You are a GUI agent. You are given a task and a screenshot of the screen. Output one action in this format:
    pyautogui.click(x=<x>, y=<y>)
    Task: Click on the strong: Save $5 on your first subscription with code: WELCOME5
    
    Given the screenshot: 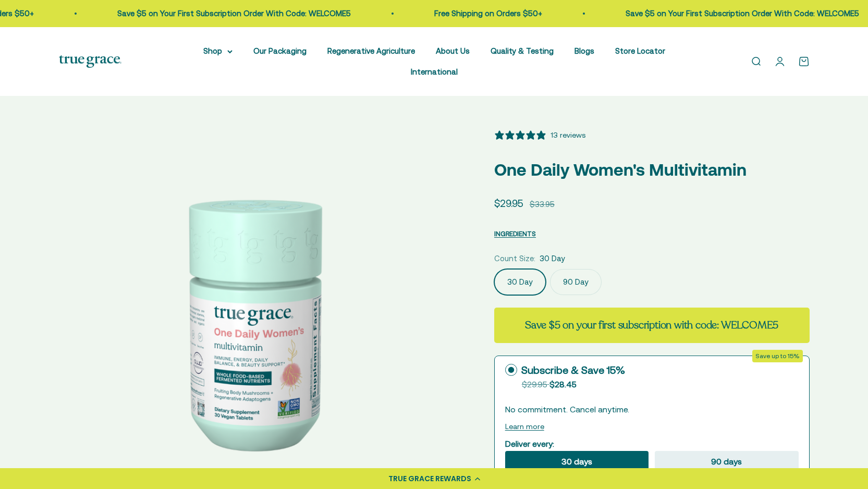 What is the action you would take?
    pyautogui.click(x=651, y=325)
    